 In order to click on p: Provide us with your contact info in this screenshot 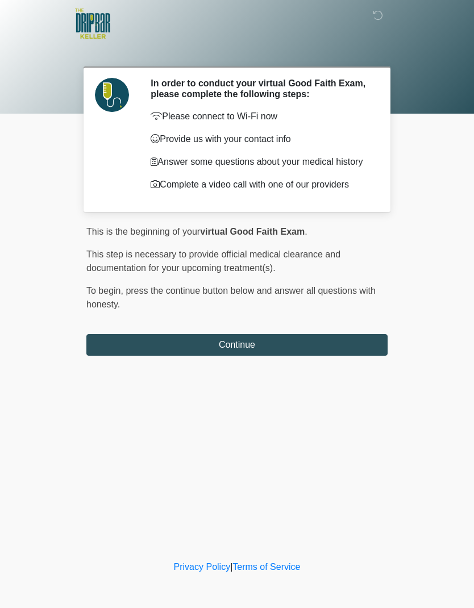, I will do `click(260, 139)`.